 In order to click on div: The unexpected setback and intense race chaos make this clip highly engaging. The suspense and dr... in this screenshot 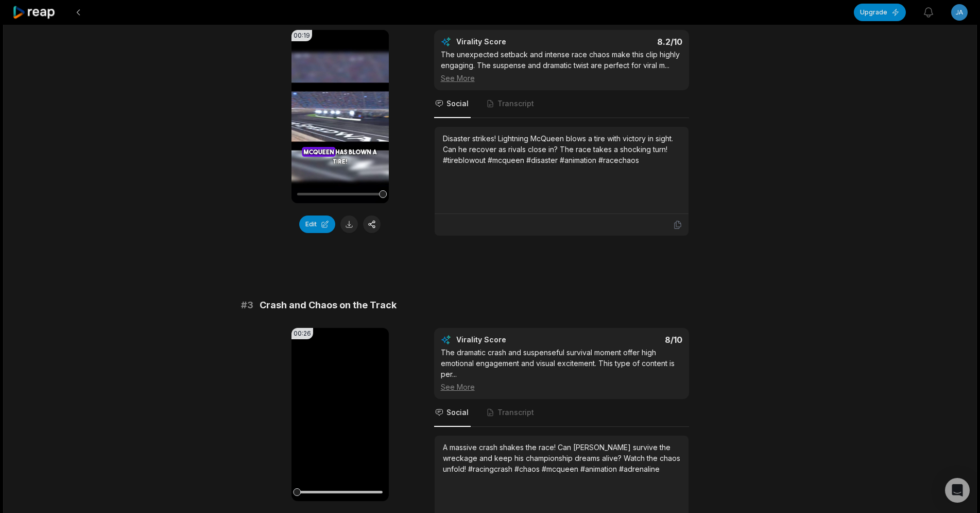, I will do `click(561, 66)`.